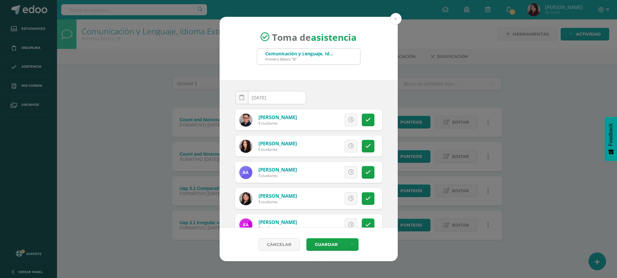  I want to click on button: Guardar, so click(326, 244).